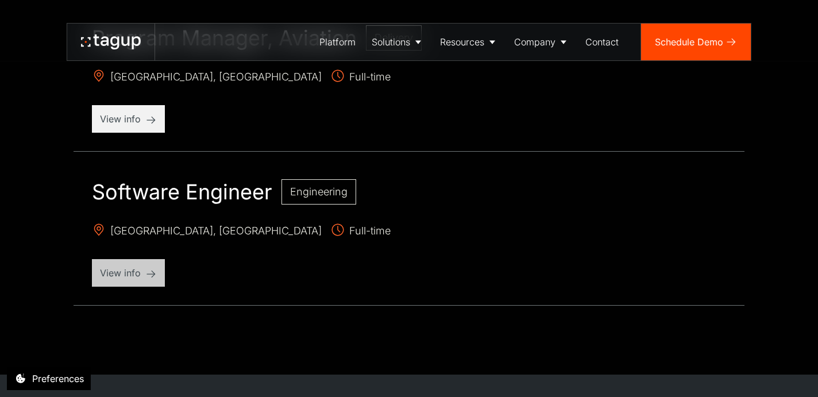 This screenshot has width=818, height=397. I want to click on span: Engineering, so click(319, 191).